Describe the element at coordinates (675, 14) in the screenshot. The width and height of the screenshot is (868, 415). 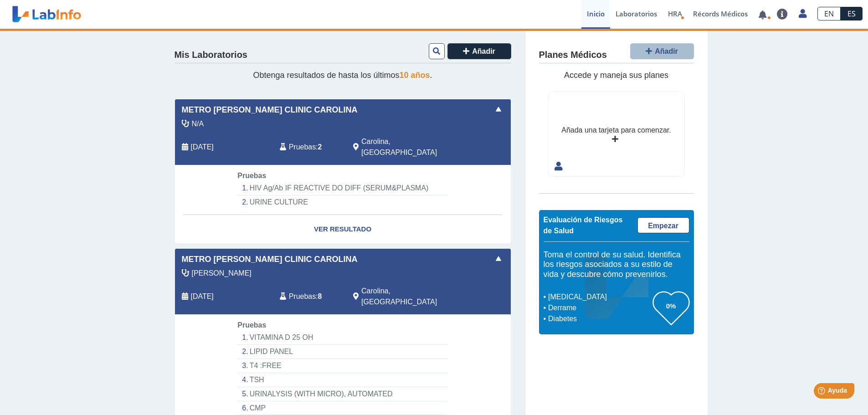
I see `span: HRA` at that location.